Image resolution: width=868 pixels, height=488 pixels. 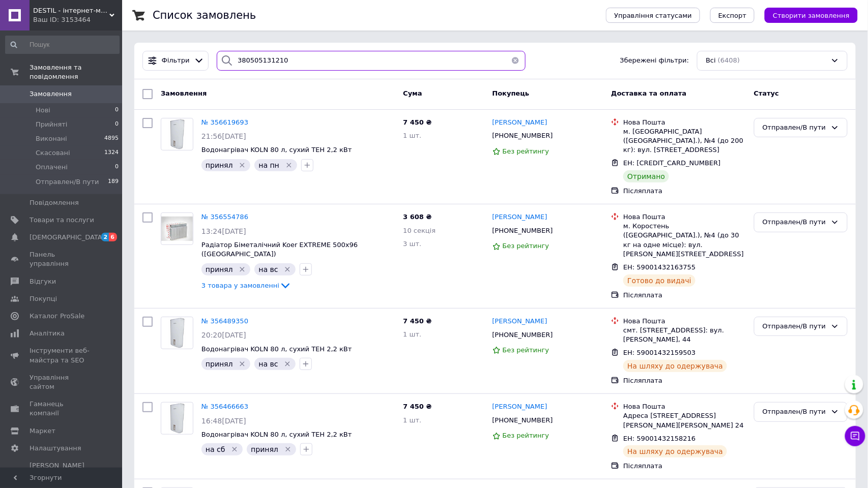 What do you see at coordinates (659, 281) in the screenshot?
I see `div: Готово до видачі` at bounding box center [659, 281].